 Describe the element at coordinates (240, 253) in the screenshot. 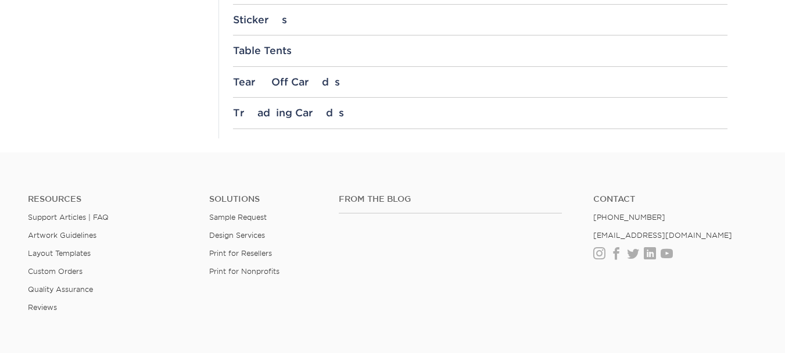

I see `a: Print for Resellers` at that location.